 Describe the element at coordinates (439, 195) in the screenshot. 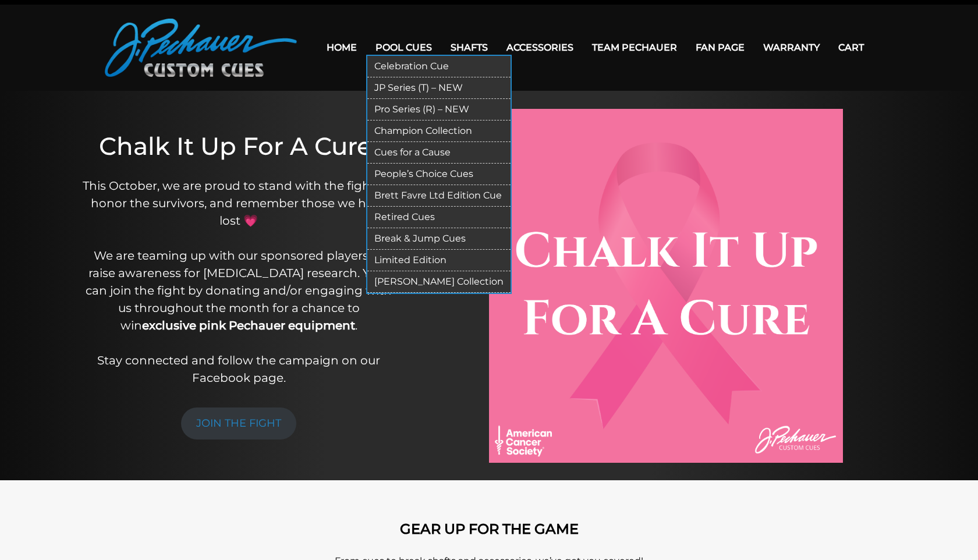

I see `a: Brett Favre Ltd Edition Cue` at that location.